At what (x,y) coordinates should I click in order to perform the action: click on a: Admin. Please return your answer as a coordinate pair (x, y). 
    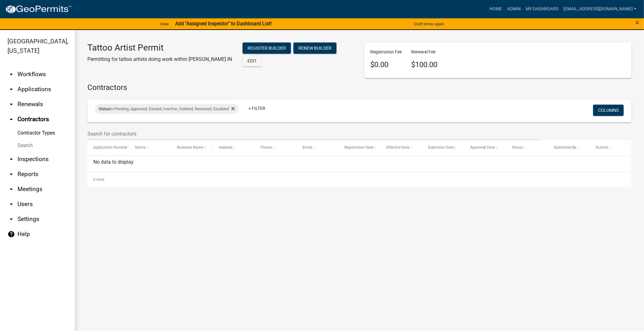
    Looking at the image, I should click on (514, 9).